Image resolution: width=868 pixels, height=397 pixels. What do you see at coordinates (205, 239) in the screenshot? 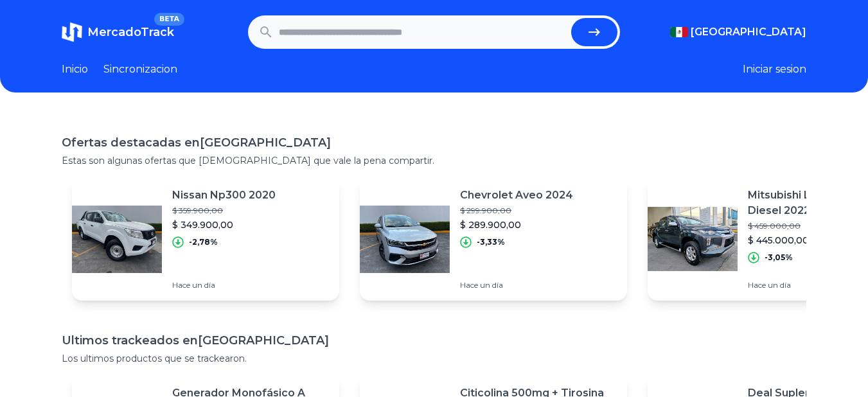
I see `a: Featured imageNissan Np300 2020$ 359.900,00$ 349.900,00-2,78%Hace un día` at bounding box center [205, 239].